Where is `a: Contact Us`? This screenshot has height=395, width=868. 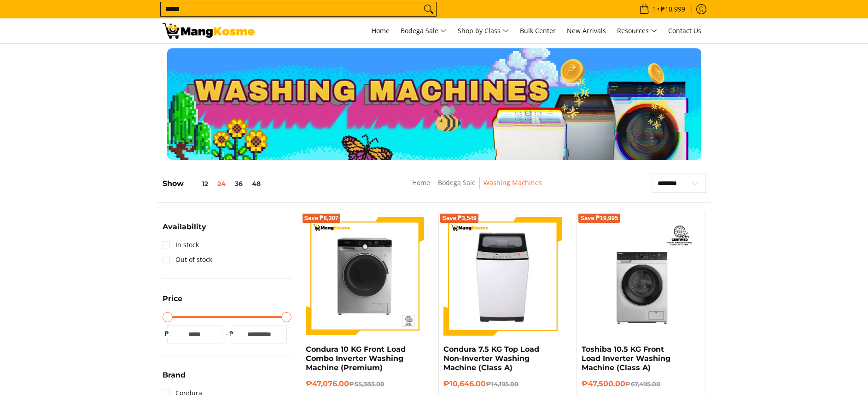
a: Contact Us is located at coordinates (685, 31).